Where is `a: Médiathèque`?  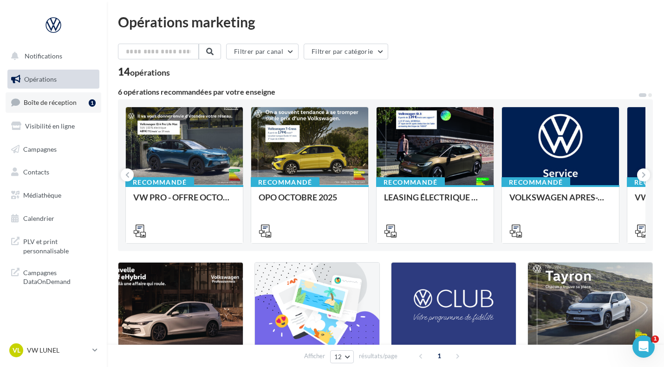 a: Médiathèque is located at coordinates (53, 196).